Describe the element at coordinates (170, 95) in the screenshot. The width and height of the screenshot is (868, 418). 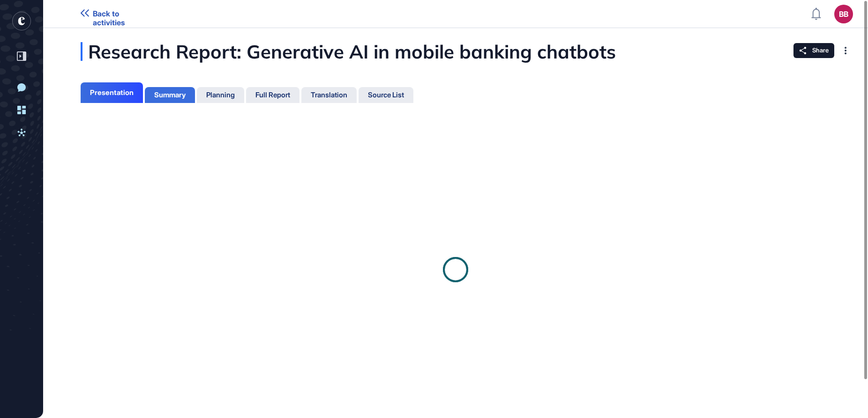
I see `div: Summary` at that location.